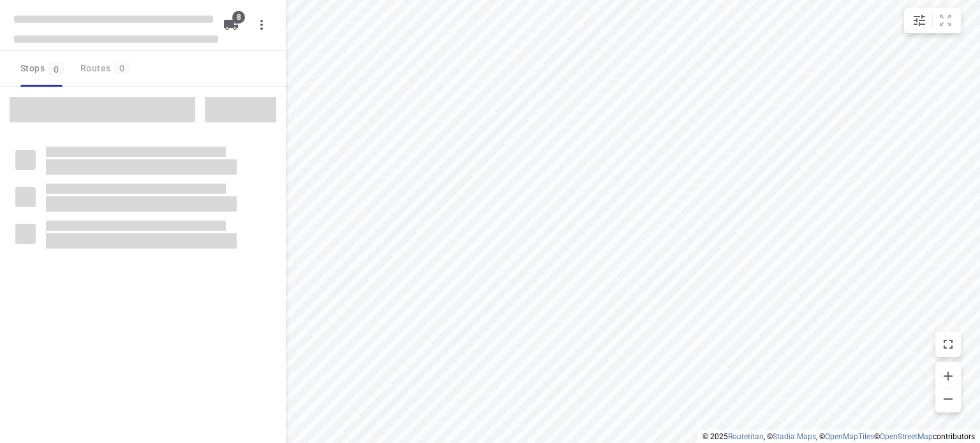  What do you see at coordinates (932, 20) in the screenshot?
I see `div: small contained button group` at bounding box center [932, 20].